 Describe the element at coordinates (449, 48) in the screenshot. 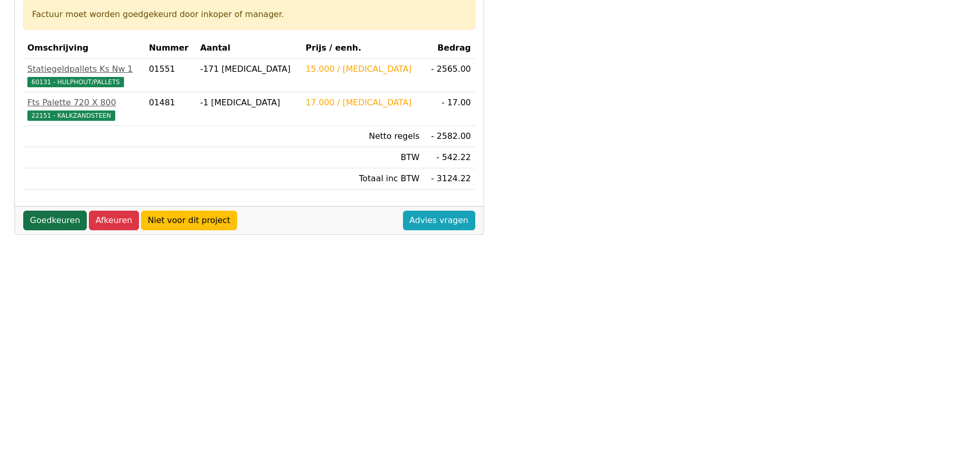

I see `th: Bedrag` at that location.